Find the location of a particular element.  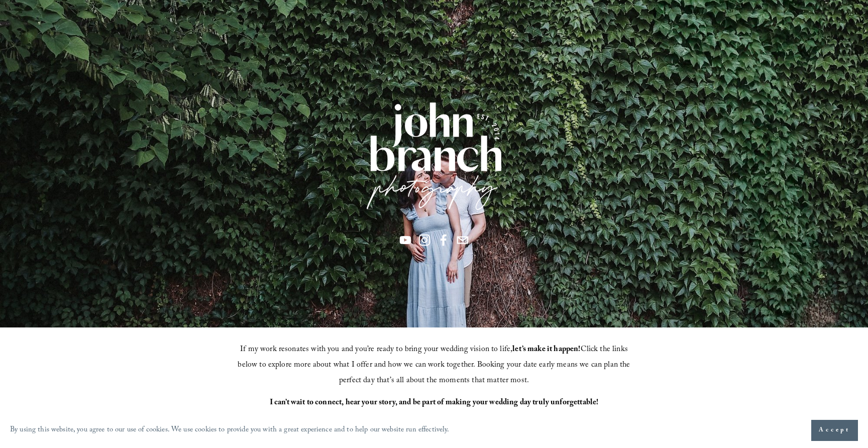

p: By using this website, you agree to our use of cookies. We use cookies to provide you with a grea... is located at coordinates (229, 430).